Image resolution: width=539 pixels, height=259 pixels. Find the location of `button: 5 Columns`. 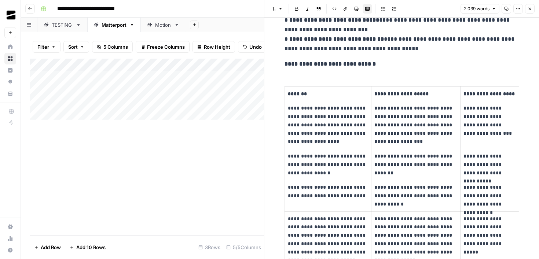

button: 5 Columns is located at coordinates (112, 47).